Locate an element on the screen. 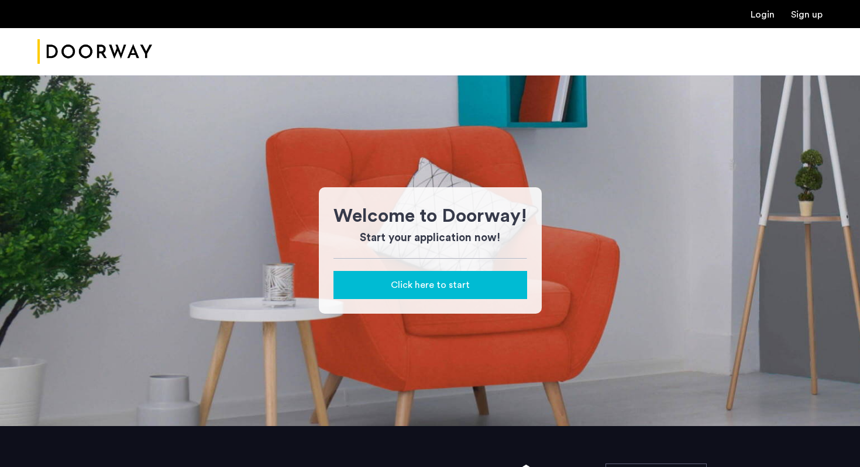 This screenshot has width=860, height=467. a: Login is located at coordinates (762, 15).